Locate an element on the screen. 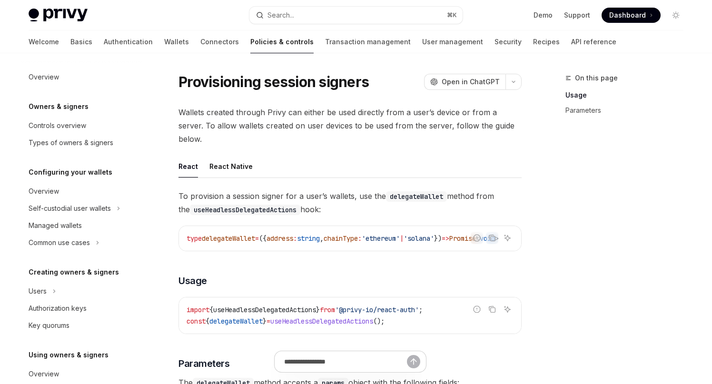  button: Open search is located at coordinates (356, 15).